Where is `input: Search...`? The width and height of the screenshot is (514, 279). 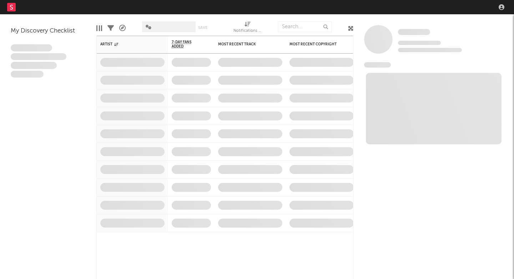 input: Search... is located at coordinates (305, 27).